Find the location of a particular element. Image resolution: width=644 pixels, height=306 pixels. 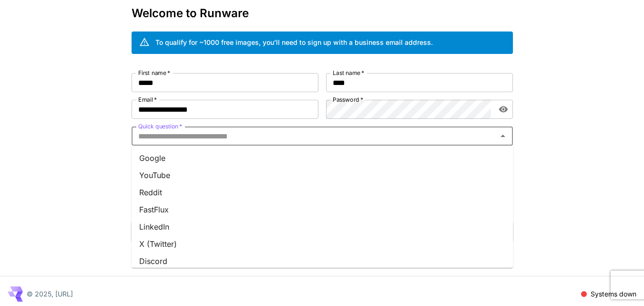

label: First name is located at coordinates (154, 73).